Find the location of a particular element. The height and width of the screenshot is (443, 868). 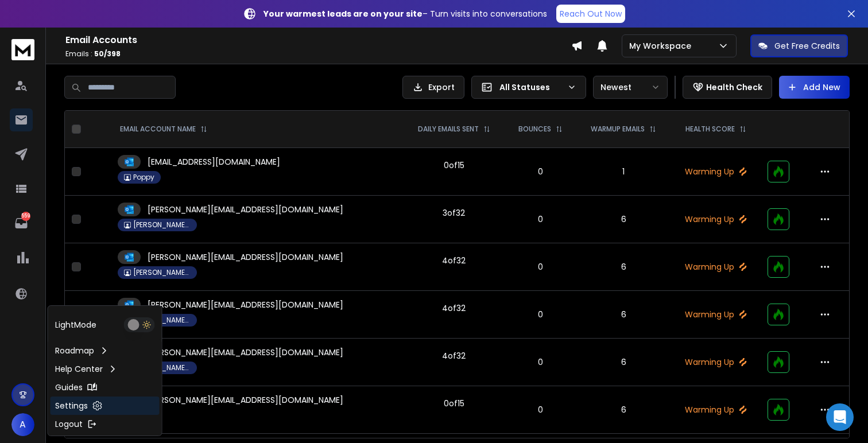

td: 1 is located at coordinates (623, 172).